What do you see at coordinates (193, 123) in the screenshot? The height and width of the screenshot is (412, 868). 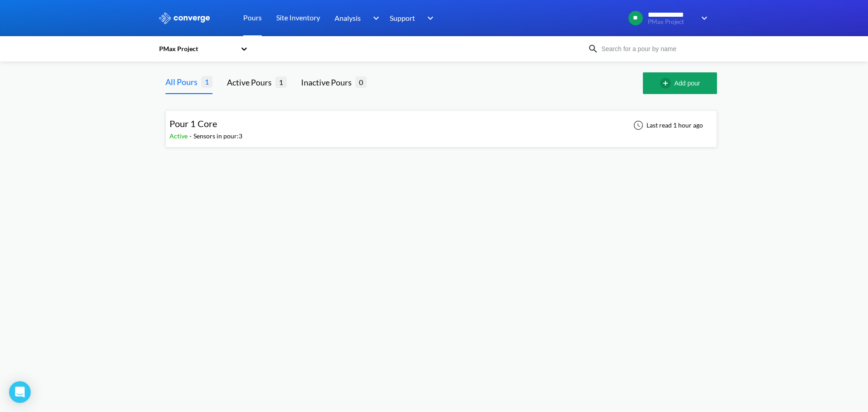 I see `span: Pour 1 Core` at bounding box center [193, 123].